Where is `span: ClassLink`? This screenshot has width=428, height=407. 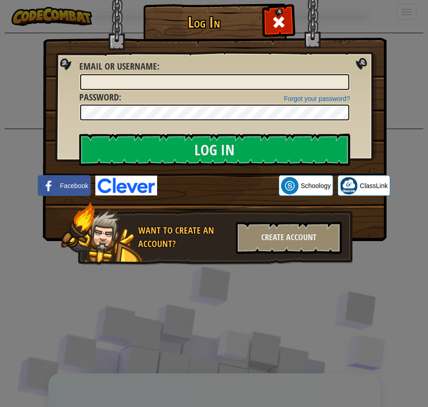 span: ClassLink is located at coordinates (374, 186).